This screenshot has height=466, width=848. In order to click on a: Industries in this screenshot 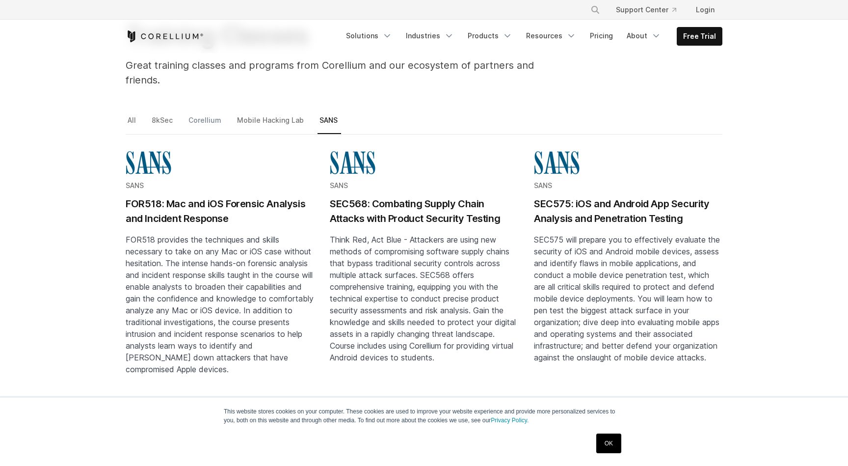, I will do `click(430, 36)`.